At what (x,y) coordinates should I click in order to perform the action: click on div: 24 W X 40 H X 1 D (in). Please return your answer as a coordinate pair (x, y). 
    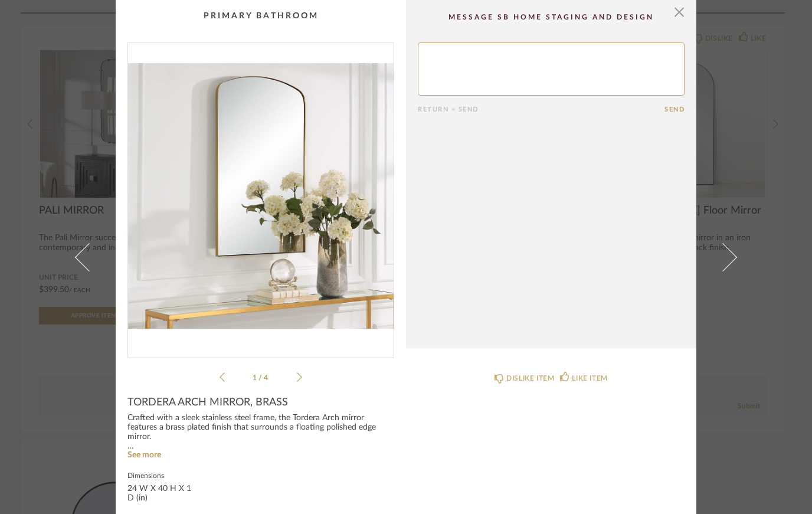
    Looking at the image, I should click on (163, 494).